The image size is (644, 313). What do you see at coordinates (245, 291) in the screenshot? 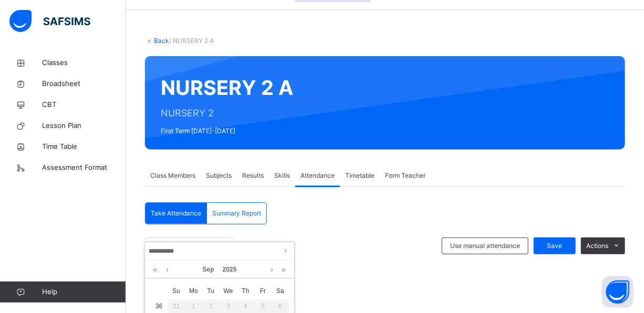
I see `th: Thu` at bounding box center [245, 291].